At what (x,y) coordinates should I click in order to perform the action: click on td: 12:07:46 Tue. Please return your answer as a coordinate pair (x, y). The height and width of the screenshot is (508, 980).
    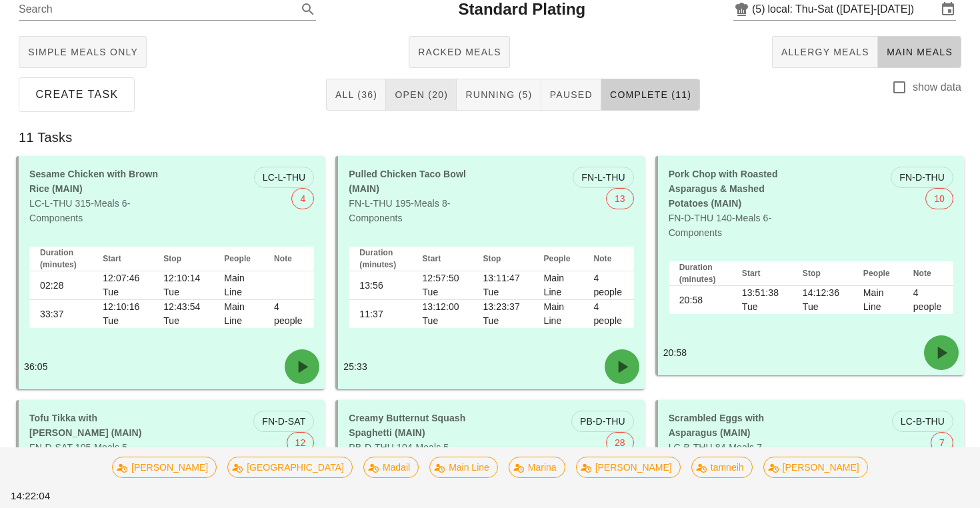
    Looking at the image, I should click on (122, 286).